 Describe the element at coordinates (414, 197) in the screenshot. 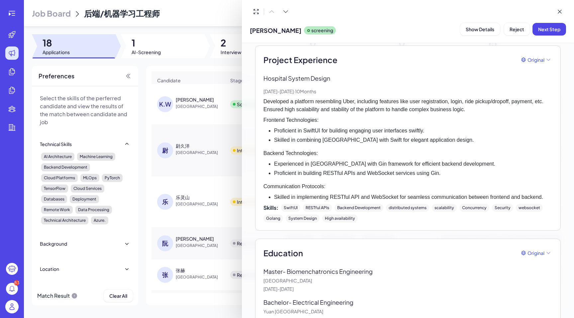

I see `li: Skilled in implementing RESTful API and WebSocket for seamless communication between frontend and...` at that location.